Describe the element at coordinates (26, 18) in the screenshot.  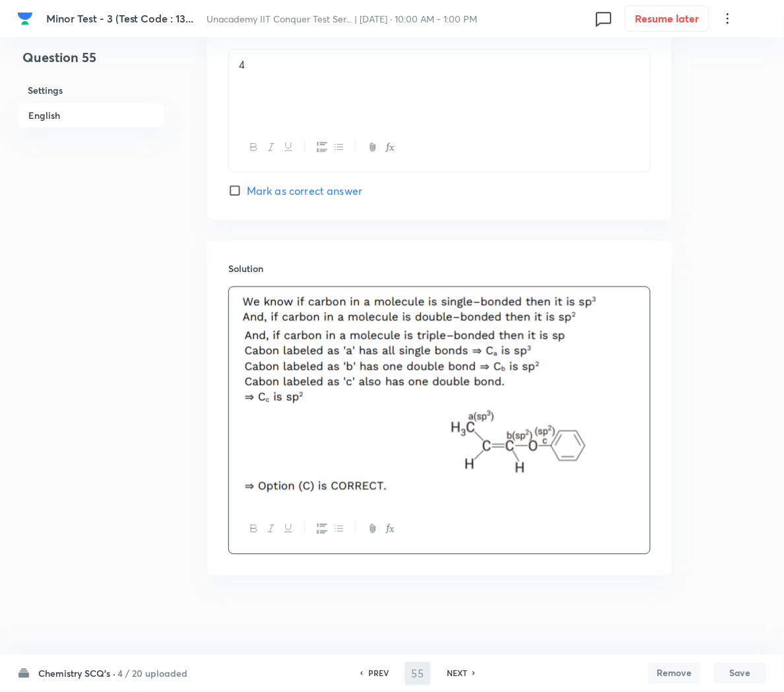
I see `a: Company Logo` at that location.